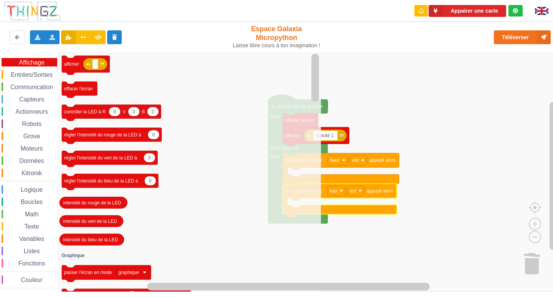  I want to click on span: Texte, so click(31, 226).